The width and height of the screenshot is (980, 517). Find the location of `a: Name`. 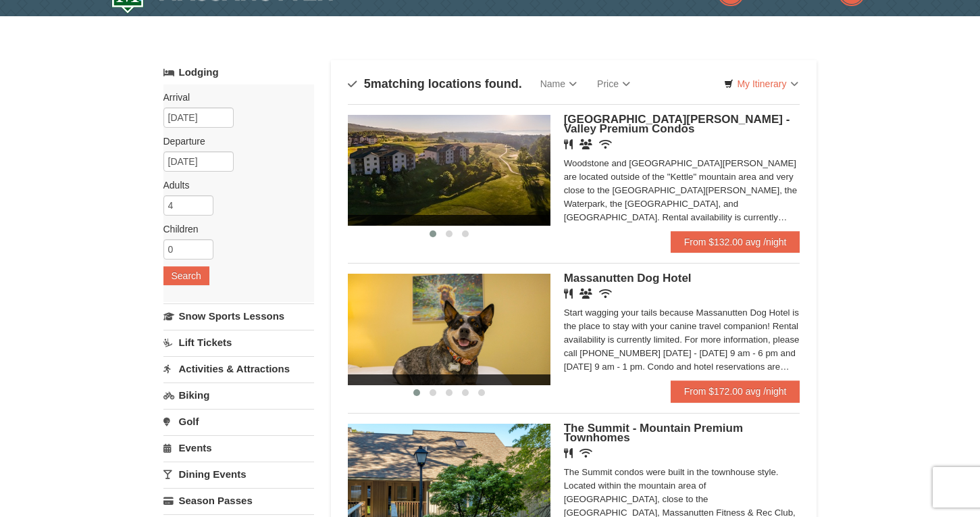

a: Name is located at coordinates (559, 84).